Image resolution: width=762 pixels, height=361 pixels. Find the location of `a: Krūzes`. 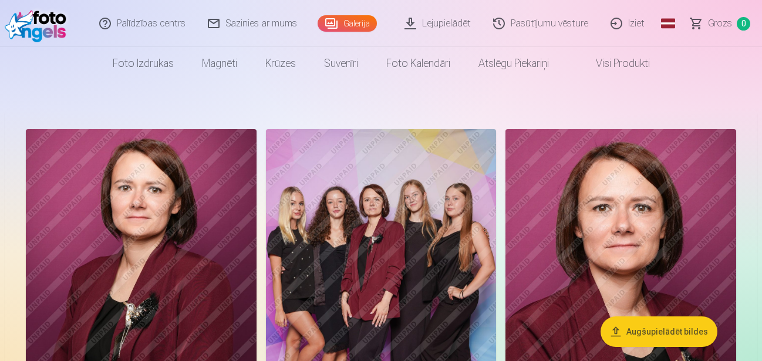

a: Krūzes is located at coordinates (281, 63).